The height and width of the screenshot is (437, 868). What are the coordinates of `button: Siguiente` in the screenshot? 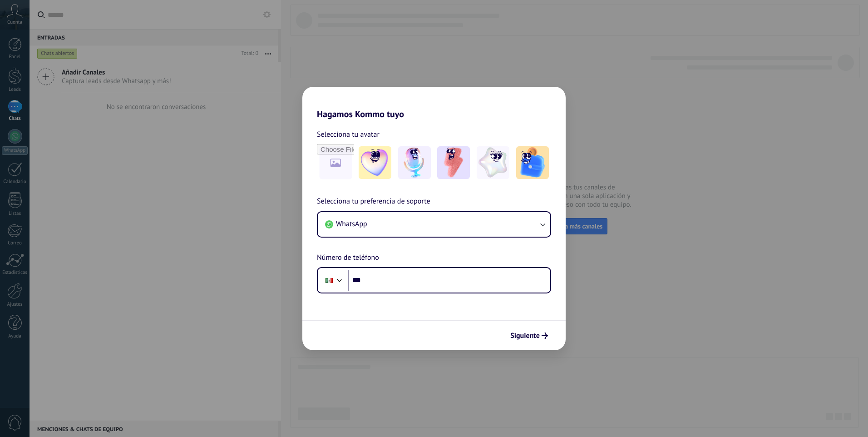 It's located at (529, 336).